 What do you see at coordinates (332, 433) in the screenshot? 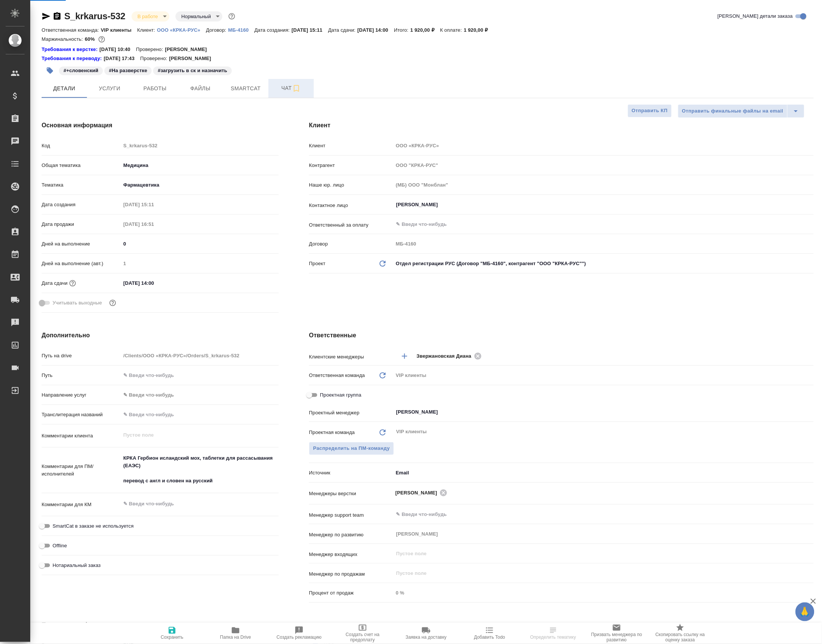
I see `p: Проектная команда` at bounding box center [332, 433].